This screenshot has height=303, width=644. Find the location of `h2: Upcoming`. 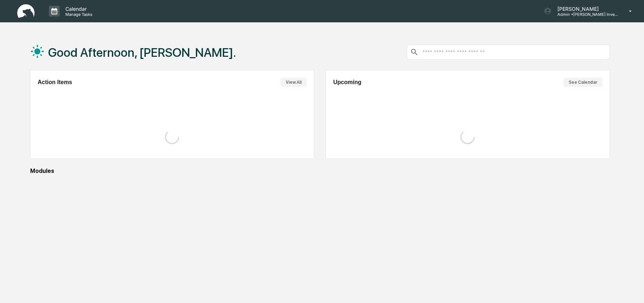

h2: Upcoming is located at coordinates (347, 82).